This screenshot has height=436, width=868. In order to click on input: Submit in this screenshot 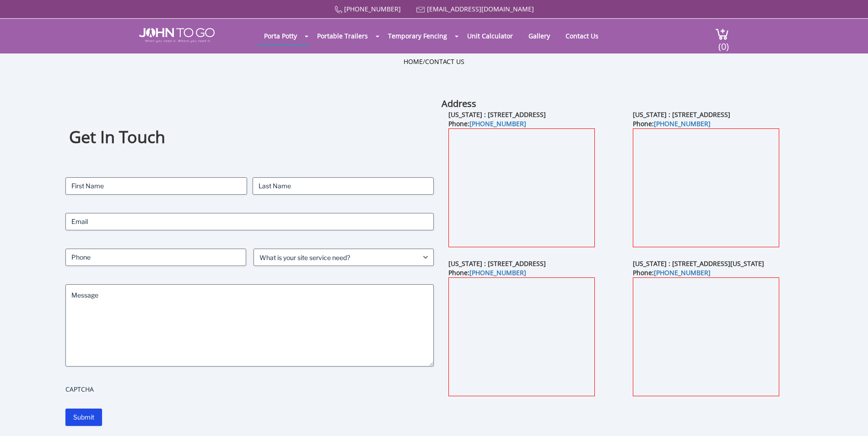, I will do `click(84, 418)`.